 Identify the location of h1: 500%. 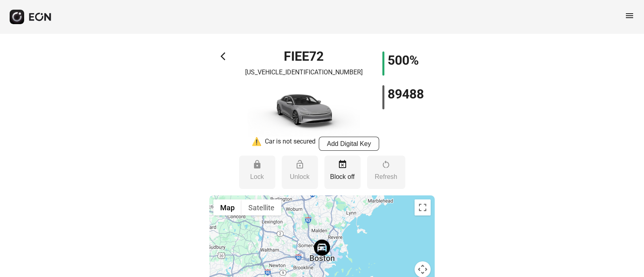
(403, 60).